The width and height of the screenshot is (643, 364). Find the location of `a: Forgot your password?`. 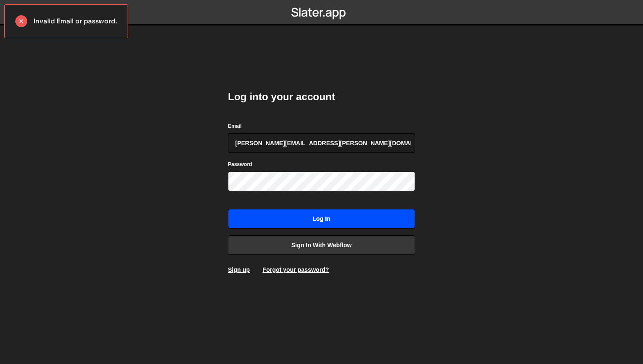

a: Forgot your password? is located at coordinates (296, 270).